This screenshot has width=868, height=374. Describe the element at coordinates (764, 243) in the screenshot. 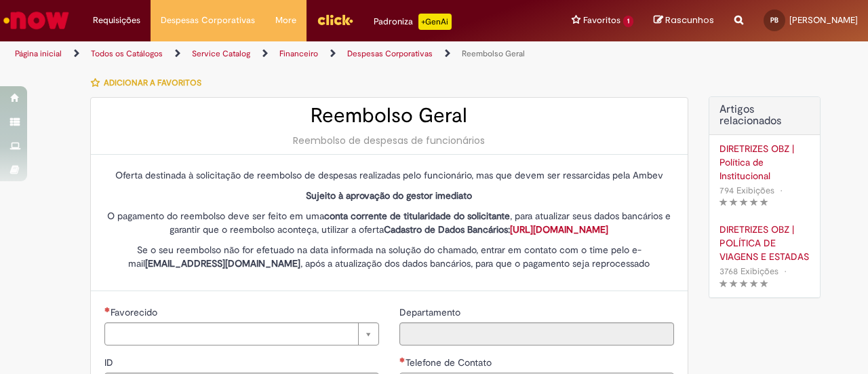

I see `a: DIRETRIZES OBZ | POLÍTICA DE VIAGENS E ESTADAS` at that location.